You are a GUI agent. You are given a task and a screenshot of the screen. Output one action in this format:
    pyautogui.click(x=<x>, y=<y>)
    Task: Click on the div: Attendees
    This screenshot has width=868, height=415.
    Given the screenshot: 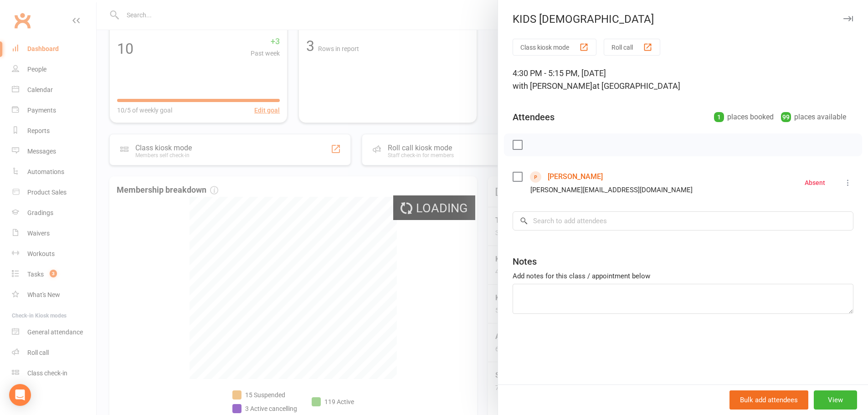 What is the action you would take?
    pyautogui.click(x=533, y=117)
    